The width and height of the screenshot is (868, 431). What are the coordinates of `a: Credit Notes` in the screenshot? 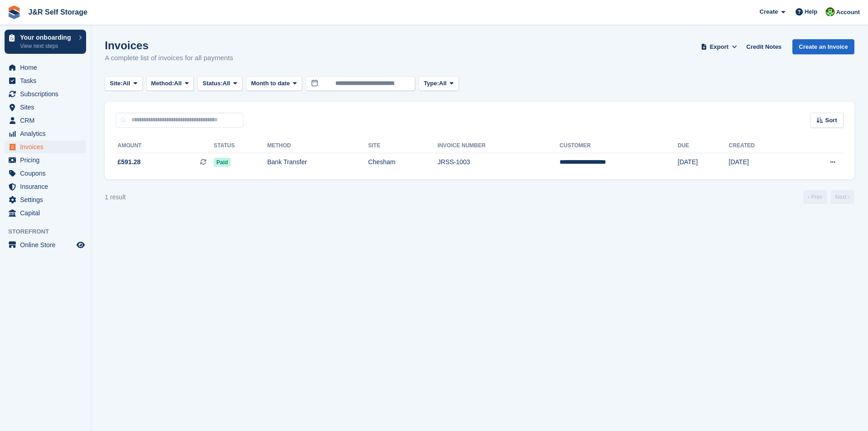 It's located at (764, 47).